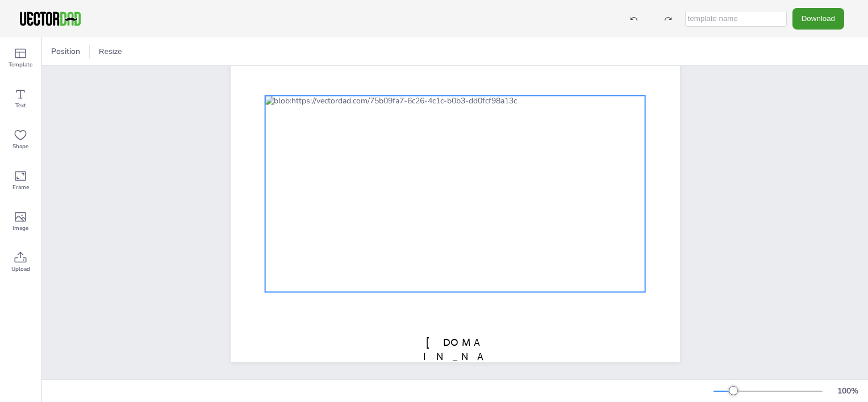  I want to click on span: Text, so click(21, 106).